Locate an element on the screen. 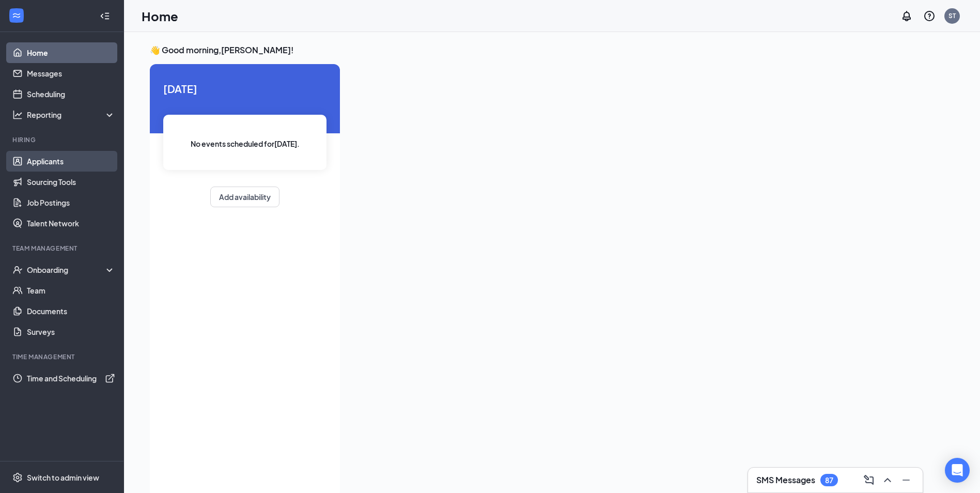 The width and height of the screenshot is (980, 493). button: ComposeMessage is located at coordinates (869, 480).